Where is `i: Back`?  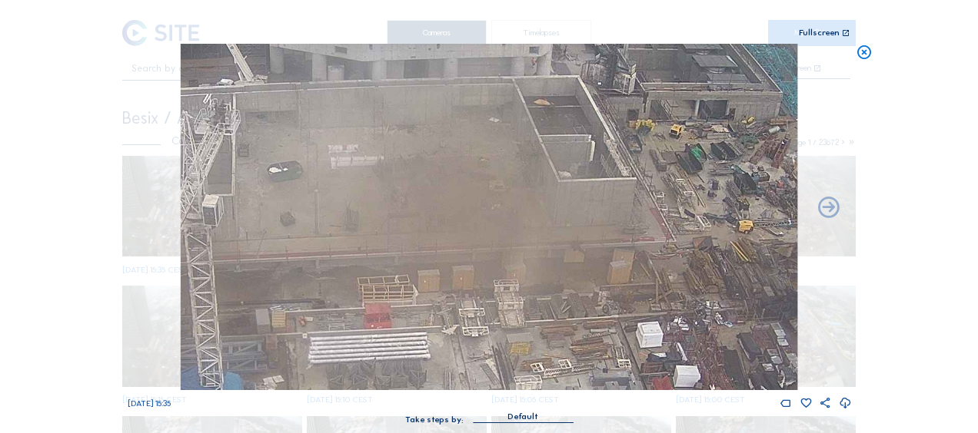
i: Back is located at coordinates (828, 208).